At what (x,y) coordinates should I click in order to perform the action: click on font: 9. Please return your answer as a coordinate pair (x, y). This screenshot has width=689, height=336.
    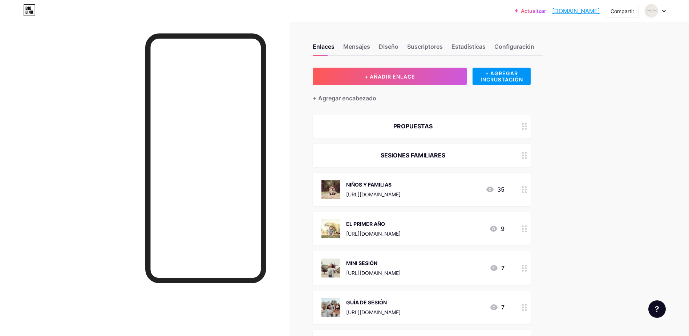
    Looking at the image, I should click on (503, 229).